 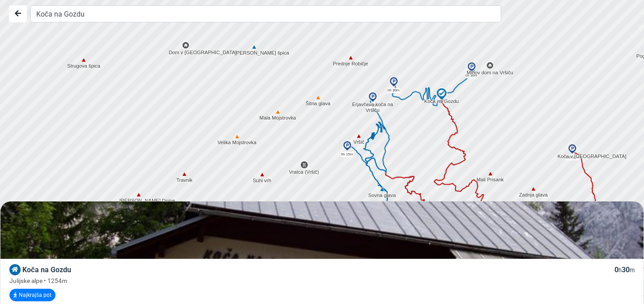 What do you see at coordinates (620, 270) in the screenshot?
I see `small: h` at bounding box center [620, 270].